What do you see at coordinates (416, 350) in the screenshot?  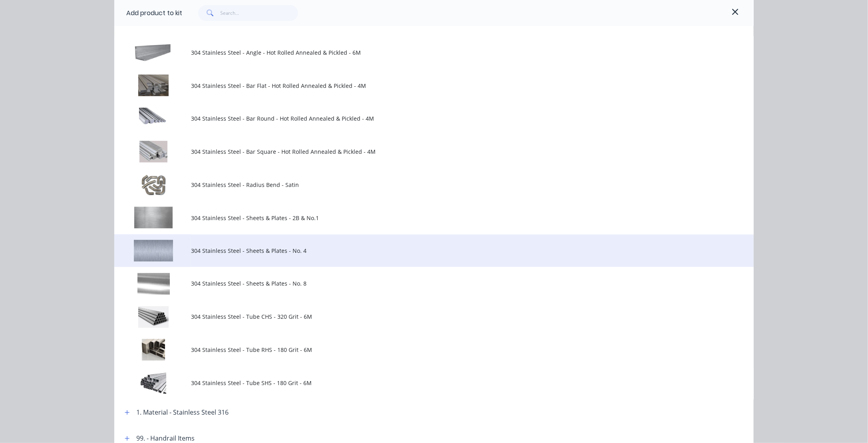 I see `span: 304 Stainless Steel - Tube RHS - 180 Grit - 6M` at bounding box center [416, 350].